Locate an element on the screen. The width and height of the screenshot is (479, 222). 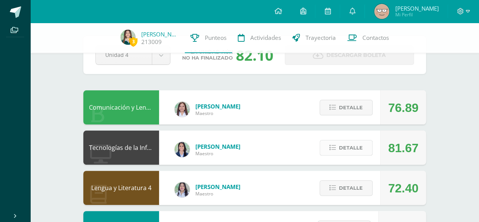
span: Actividades is located at coordinates (266, 38).